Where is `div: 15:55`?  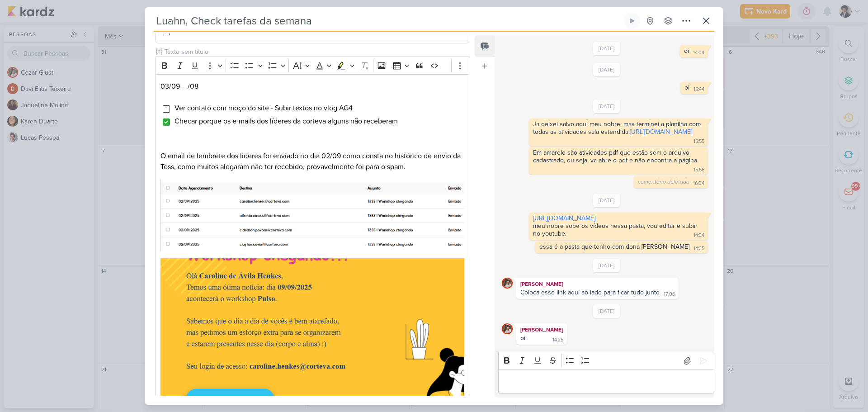 div: 15:55 is located at coordinates (699, 142).